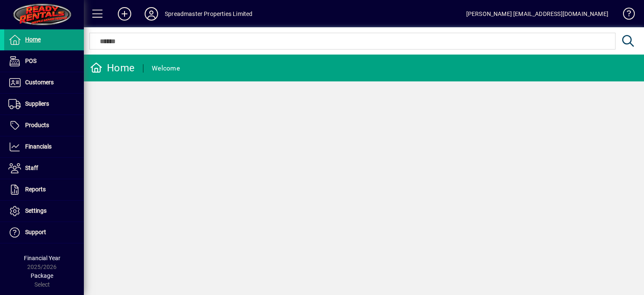  What do you see at coordinates (44, 168) in the screenshot?
I see `a: Staff` at bounding box center [44, 168].